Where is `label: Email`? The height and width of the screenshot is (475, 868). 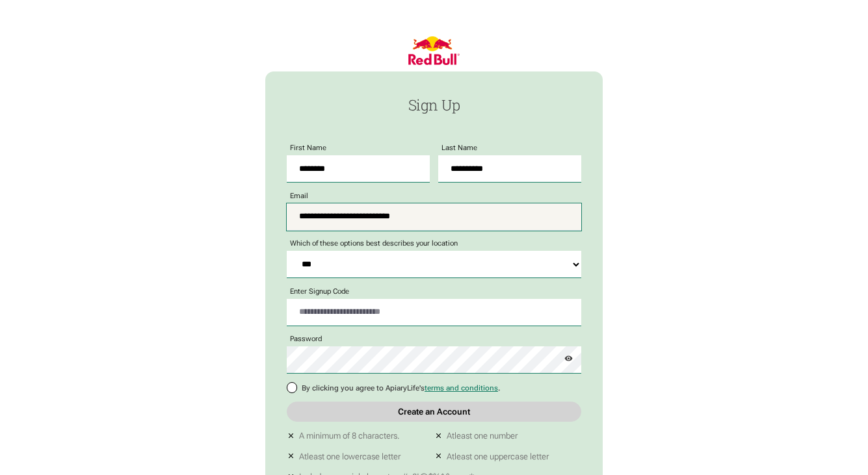
label: Email is located at coordinates (299, 196).